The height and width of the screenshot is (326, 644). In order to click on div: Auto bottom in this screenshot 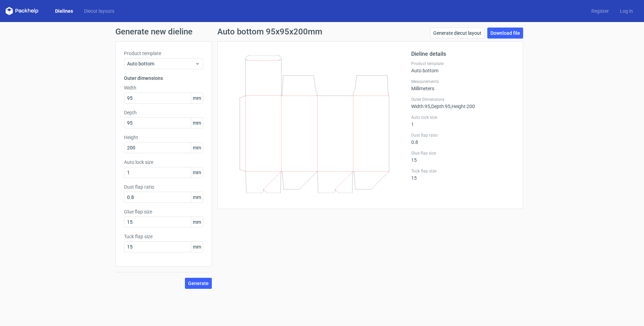, I will do `click(463, 67)`.